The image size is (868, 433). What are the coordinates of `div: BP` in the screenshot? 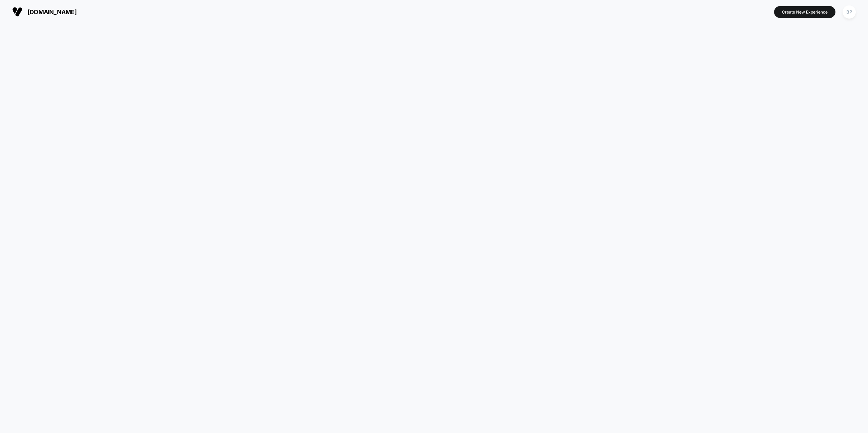 It's located at (849, 12).